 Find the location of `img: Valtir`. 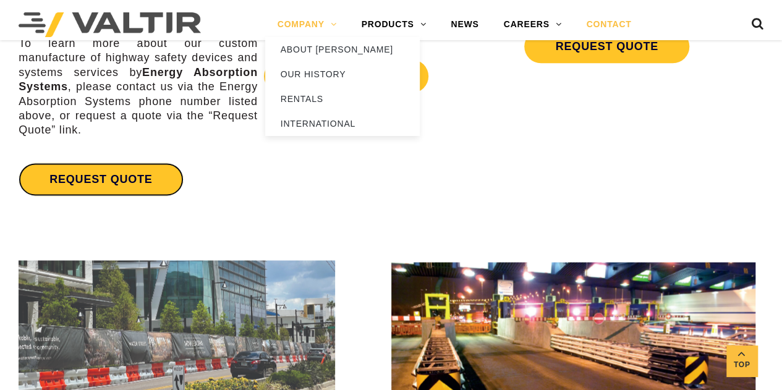

img: Valtir is located at coordinates (109, 25).